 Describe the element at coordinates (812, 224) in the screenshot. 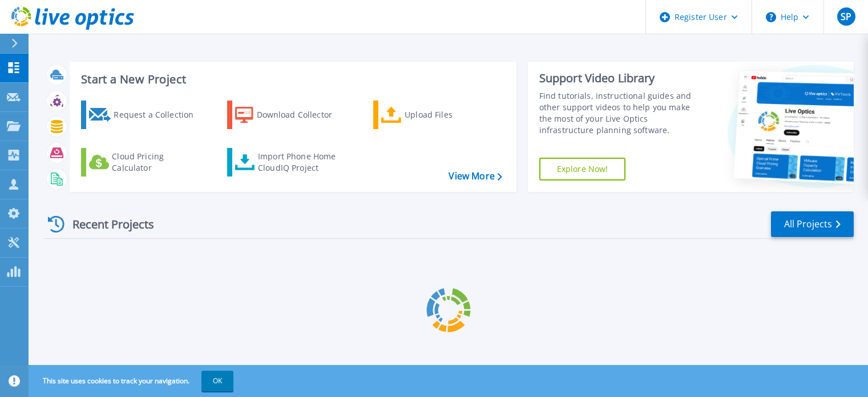

I see `a: All Projects` at that location.